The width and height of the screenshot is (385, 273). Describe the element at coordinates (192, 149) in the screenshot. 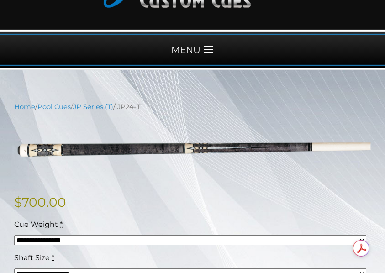

I see `img: jp24-T.png` at that location.